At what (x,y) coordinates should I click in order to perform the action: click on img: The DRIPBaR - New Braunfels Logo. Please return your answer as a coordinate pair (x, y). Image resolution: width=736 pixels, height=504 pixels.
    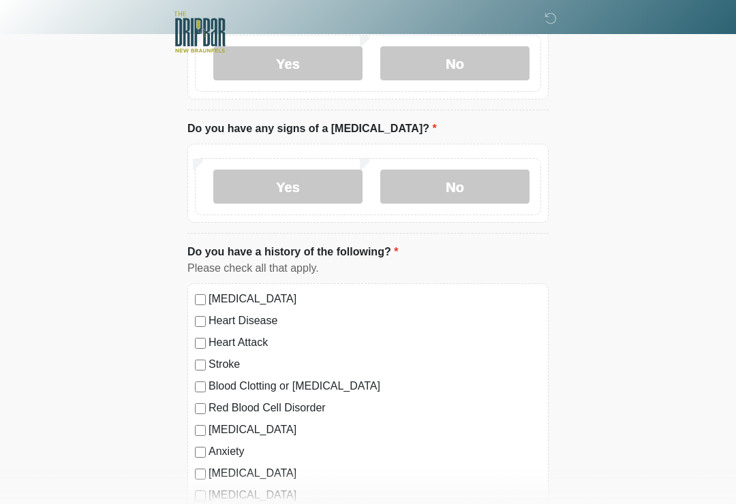
    Looking at the image, I should click on (200, 32).